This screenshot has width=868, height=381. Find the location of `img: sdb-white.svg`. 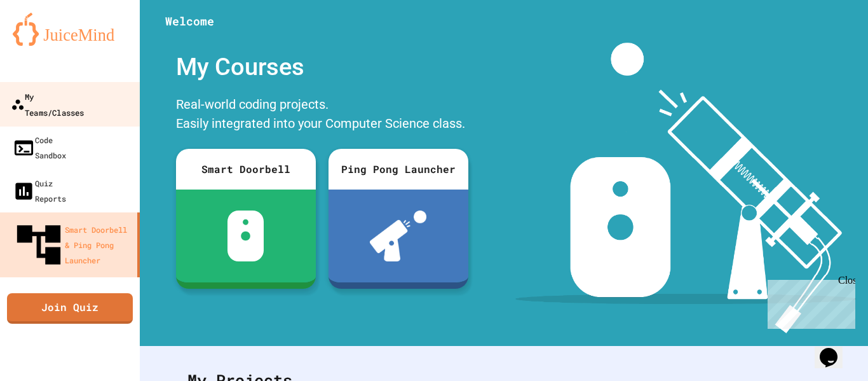

img: sdb-white.svg is located at coordinates (245, 236).